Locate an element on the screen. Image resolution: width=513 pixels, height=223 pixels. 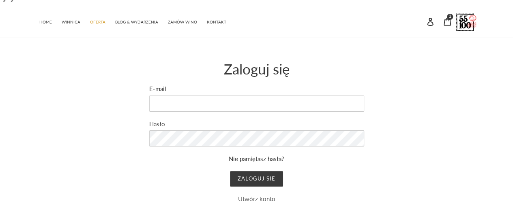
a: ZAMÓW WINO is located at coordinates (183, 21).